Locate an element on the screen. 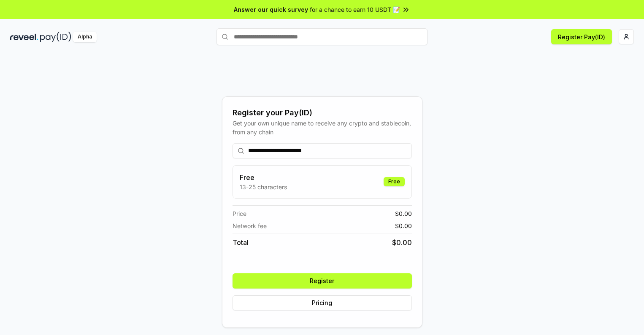 The width and height of the screenshot is (644, 335). div: Get your own unique name to receive any crypto and stablecoin, from any chain is located at coordinates (322, 127).